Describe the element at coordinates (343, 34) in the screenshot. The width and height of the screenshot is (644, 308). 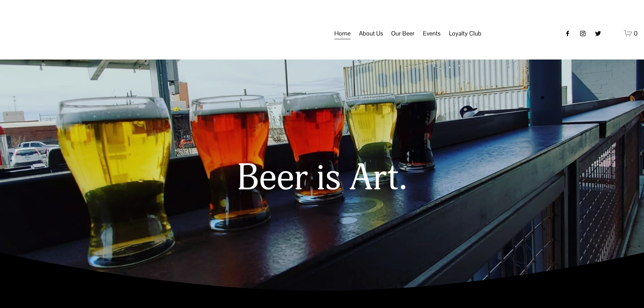
I see `a: Home` at that location.